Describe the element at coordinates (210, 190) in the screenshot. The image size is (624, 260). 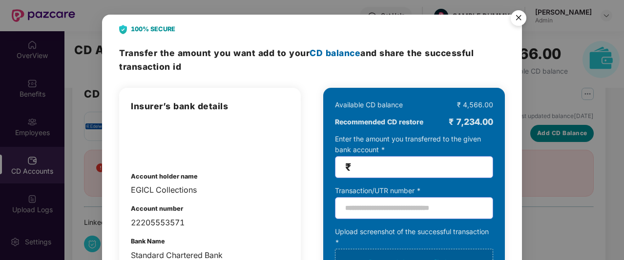
I see `div: EGICL Collections` at that location.